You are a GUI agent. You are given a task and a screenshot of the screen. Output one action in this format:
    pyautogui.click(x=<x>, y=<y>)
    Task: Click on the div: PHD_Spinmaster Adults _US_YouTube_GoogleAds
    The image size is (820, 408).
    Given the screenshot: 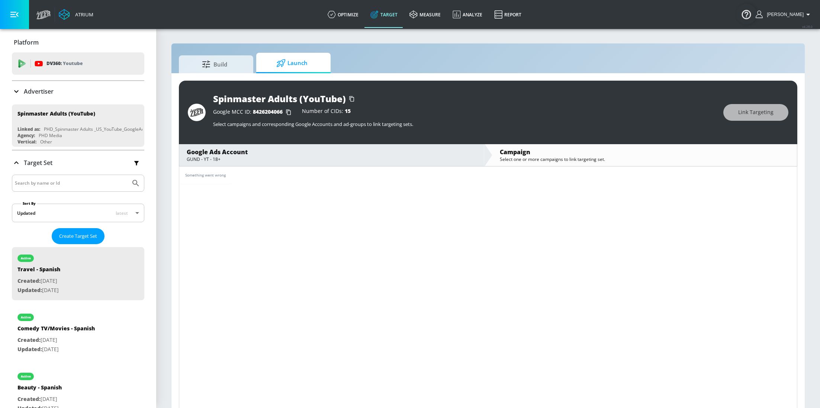 What is the action you would take?
    pyautogui.click(x=95, y=129)
    